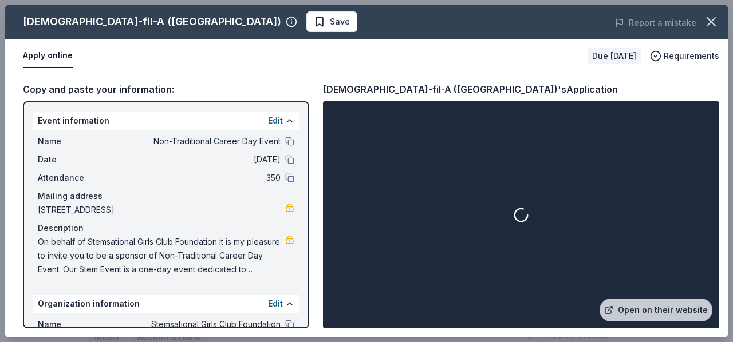  Describe the element at coordinates (691, 56) in the screenshot. I see `span: Requirements` at that location.